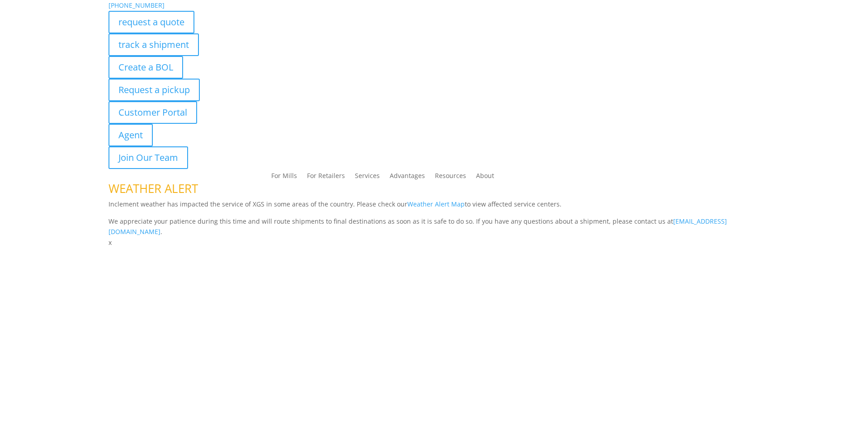 Image resolution: width=868 pixels, height=427 pixels. What do you see at coordinates (146, 67) in the screenshot?
I see `a: Create a BOL` at bounding box center [146, 67].